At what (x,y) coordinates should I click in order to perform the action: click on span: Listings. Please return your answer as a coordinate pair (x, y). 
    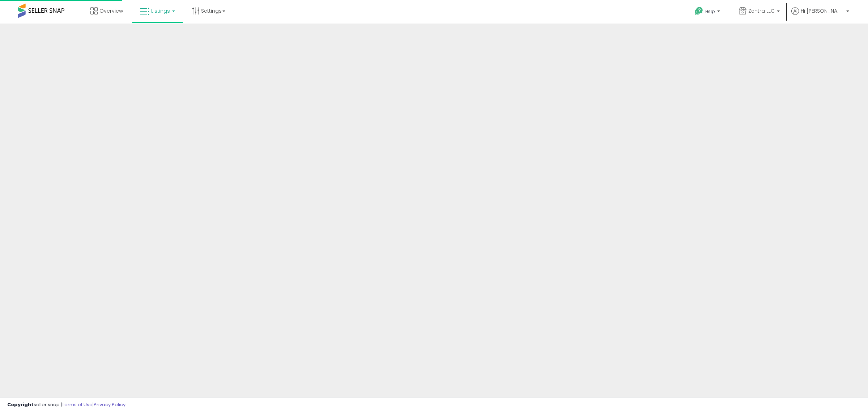
    Looking at the image, I should click on (161, 11).